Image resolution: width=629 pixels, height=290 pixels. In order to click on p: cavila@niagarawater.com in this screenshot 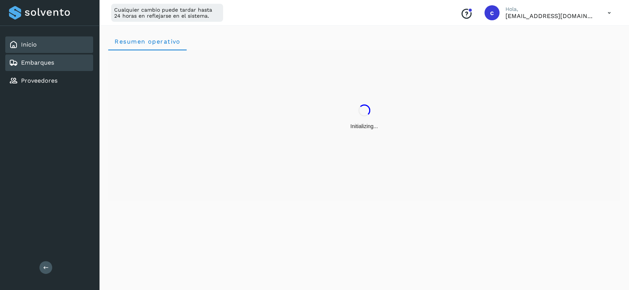, I will do `click(551, 16)`.